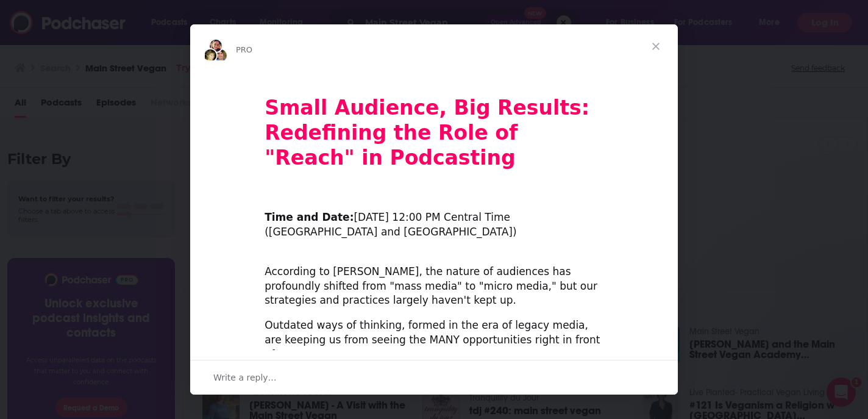  What do you see at coordinates (245, 377) in the screenshot?
I see `span: Write a reply…` at bounding box center [245, 377].